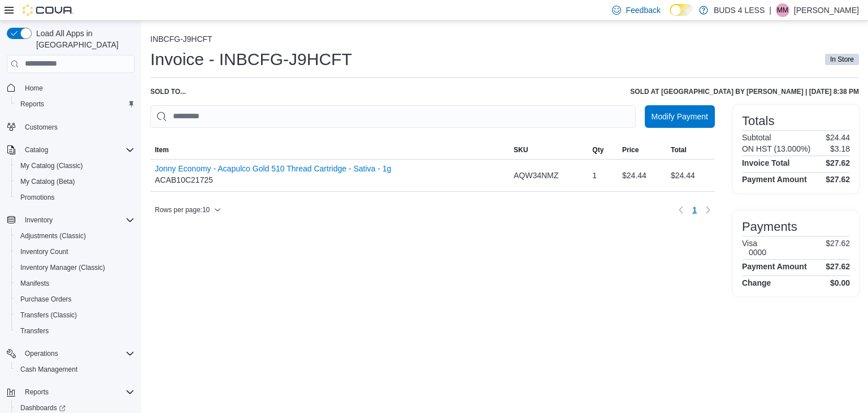  What do you see at coordinates (598, 150) in the screenshot?
I see `span: Qty` at bounding box center [598, 150].